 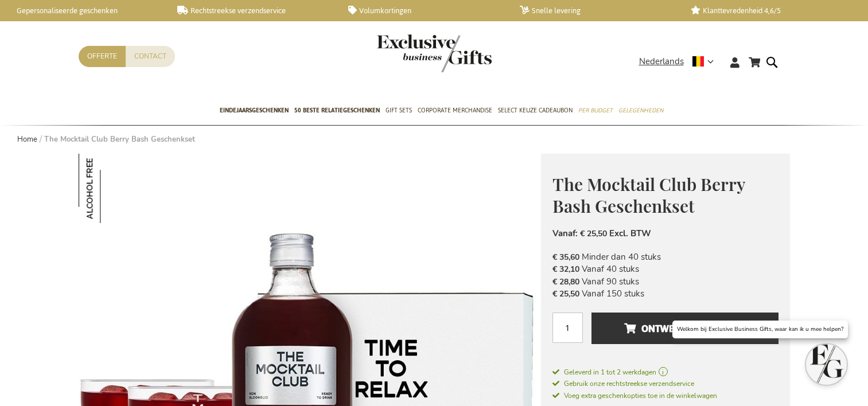 What do you see at coordinates (399, 110) in the screenshot?
I see `span: Gift Sets` at bounding box center [399, 110].